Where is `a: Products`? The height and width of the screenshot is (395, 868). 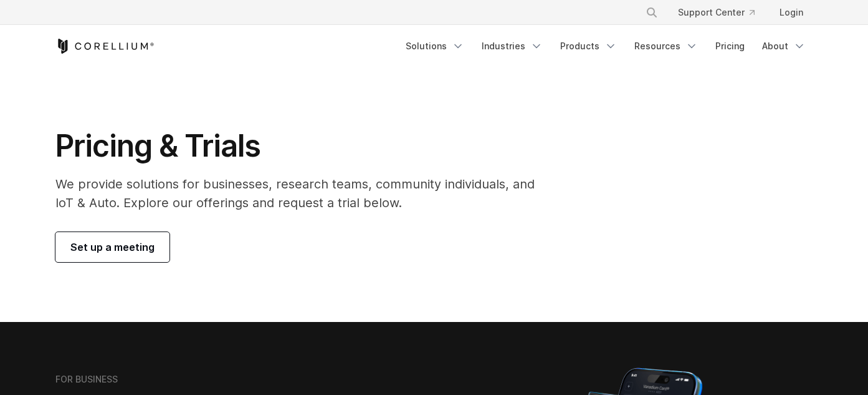
a: Products is located at coordinates (589, 46).